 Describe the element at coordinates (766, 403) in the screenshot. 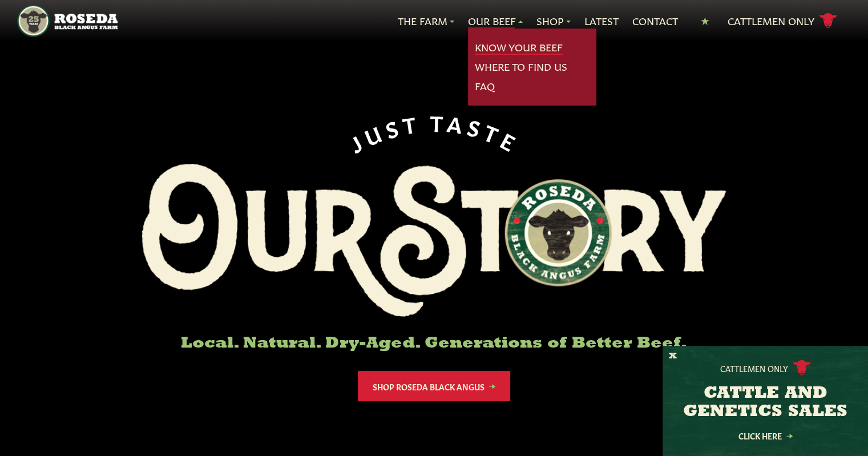

I see `h3: CATTLE AND GENETICS SALES` at that location.